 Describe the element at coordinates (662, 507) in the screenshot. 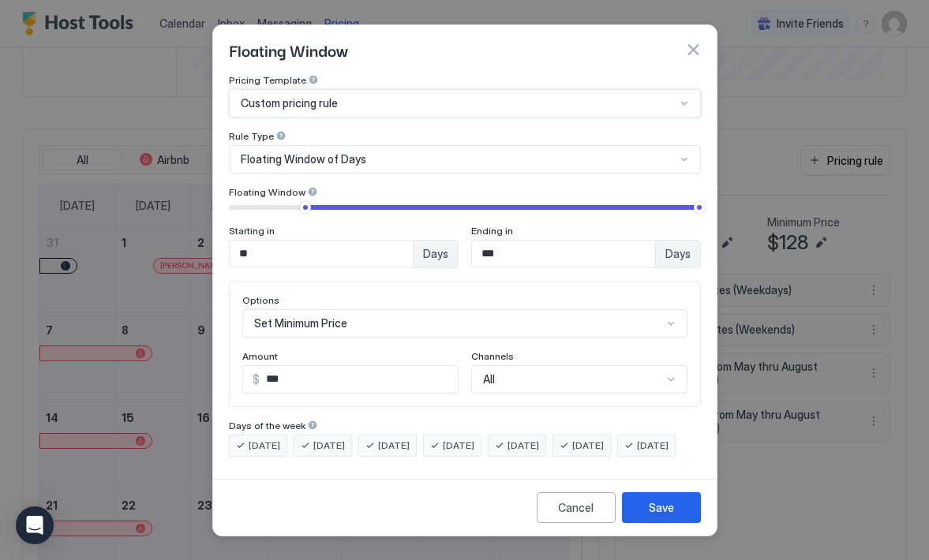

I see `button: Save` at that location.